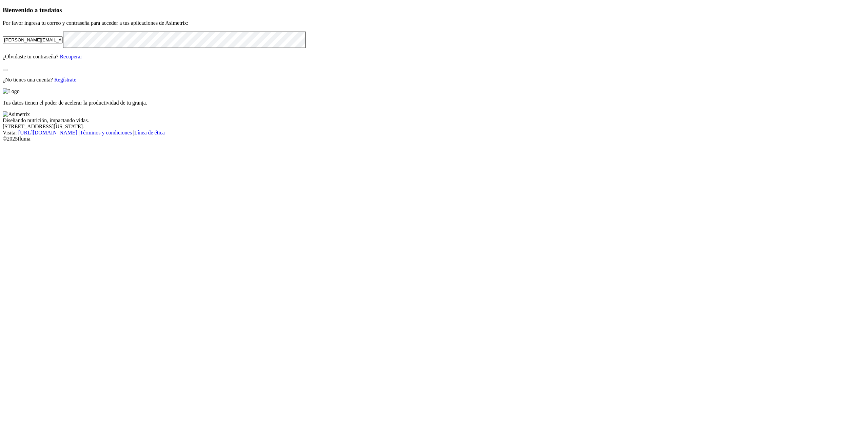 The height and width of the screenshot is (443, 868). I want to click on span: datos, so click(54, 10).